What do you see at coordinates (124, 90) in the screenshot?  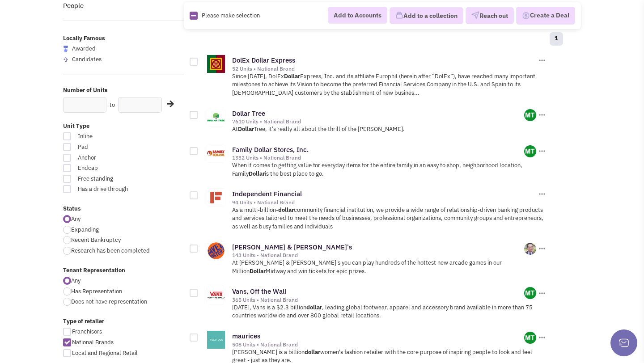 I see `label: Number of Units` at bounding box center [124, 90].